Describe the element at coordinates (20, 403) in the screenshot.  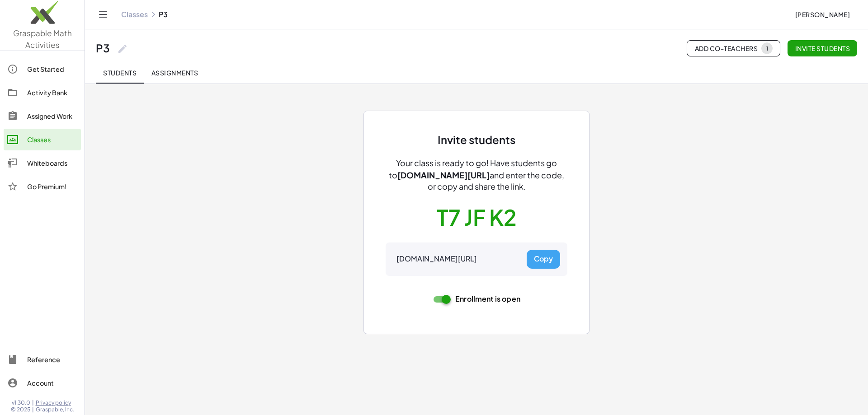
I see `span: v1.30.0` at that location.